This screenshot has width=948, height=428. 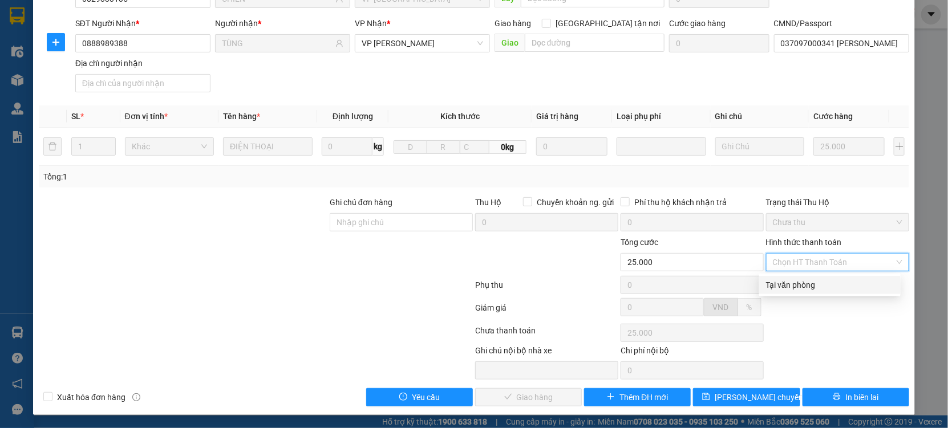 I want to click on span: Định lượng, so click(x=353, y=116).